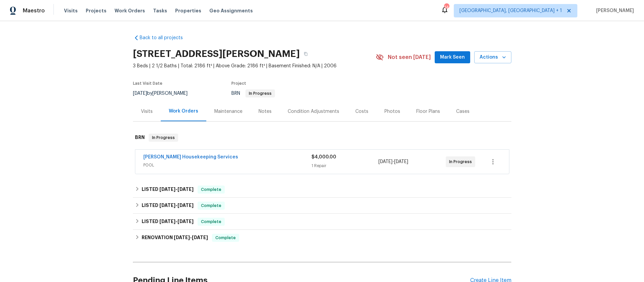  What do you see at coordinates (362, 111) in the screenshot?
I see `div: Costs` at bounding box center [362, 111].